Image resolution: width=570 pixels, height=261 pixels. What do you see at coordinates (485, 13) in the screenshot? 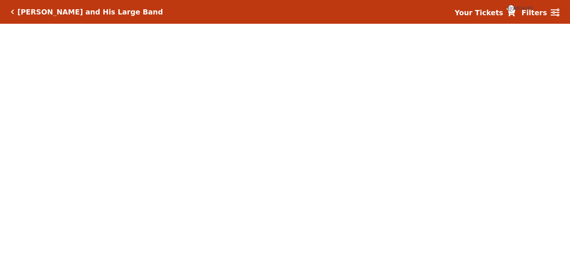
I see `a: Your Tickets {{cartCount}}` at bounding box center [485, 13].